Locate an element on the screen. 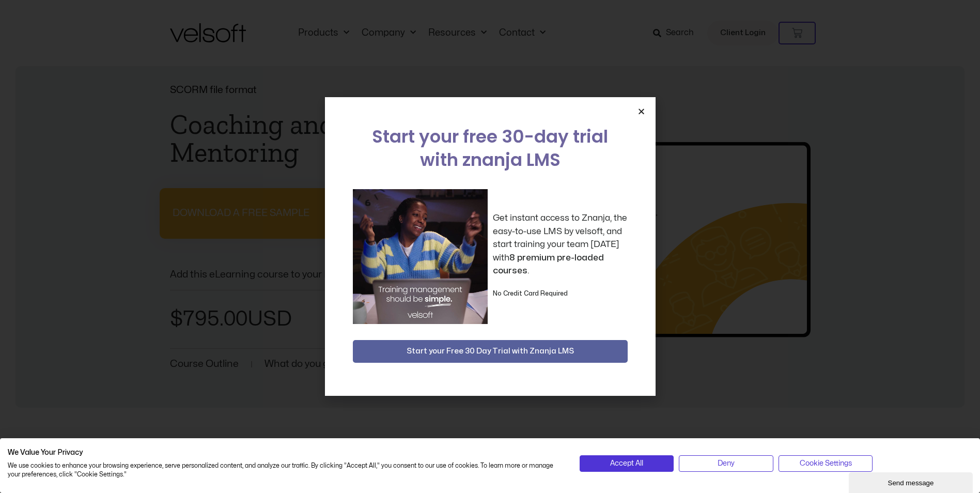  span: Deny is located at coordinates (726, 464).